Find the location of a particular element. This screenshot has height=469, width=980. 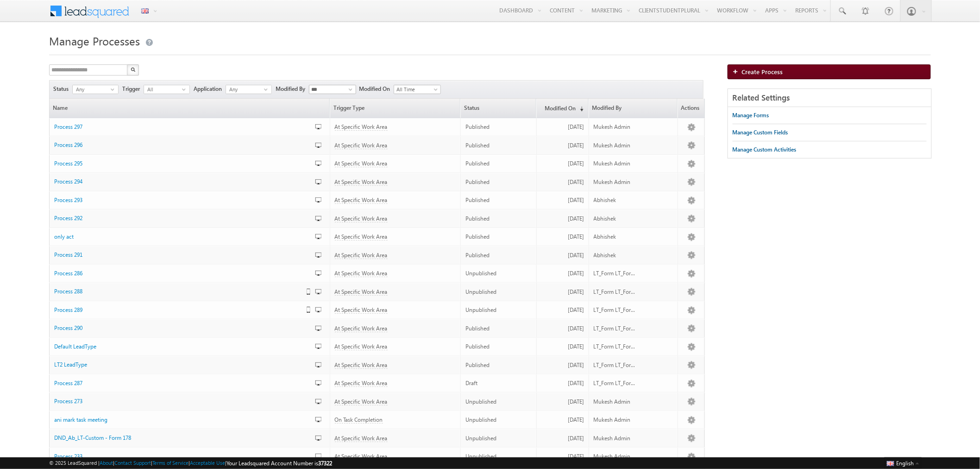

span: Process 291 is located at coordinates (68, 254).